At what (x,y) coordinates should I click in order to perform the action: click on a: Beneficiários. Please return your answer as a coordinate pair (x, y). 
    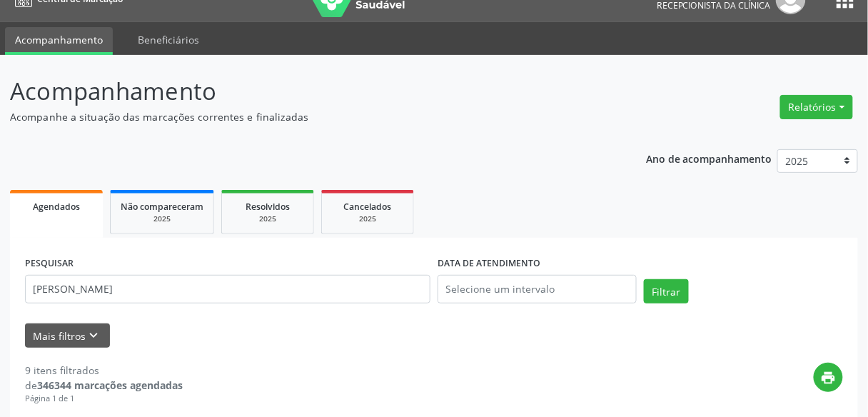
    Looking at the image, I should click on (168, 40).